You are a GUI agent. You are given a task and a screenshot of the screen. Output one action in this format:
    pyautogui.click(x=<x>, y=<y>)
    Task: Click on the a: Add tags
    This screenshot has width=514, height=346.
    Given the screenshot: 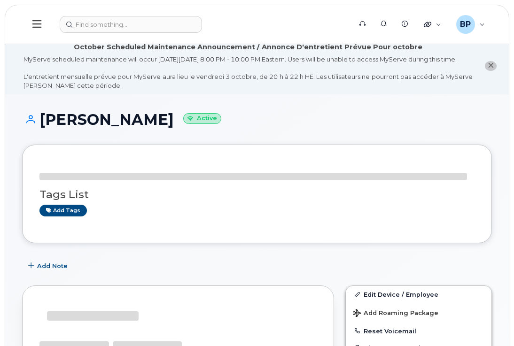 What is the action you would take?
    pyautogui.click(x=63, y=210)
    